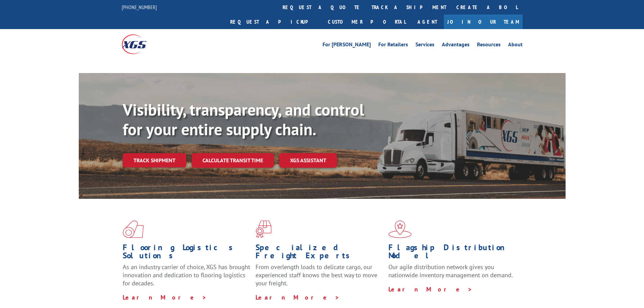 Image resolution: width=644 pixels, height=308 pixels. Describe the element at coordinates (233, 160) in the screenshot. I see `a: Calculate transit time` at that location.